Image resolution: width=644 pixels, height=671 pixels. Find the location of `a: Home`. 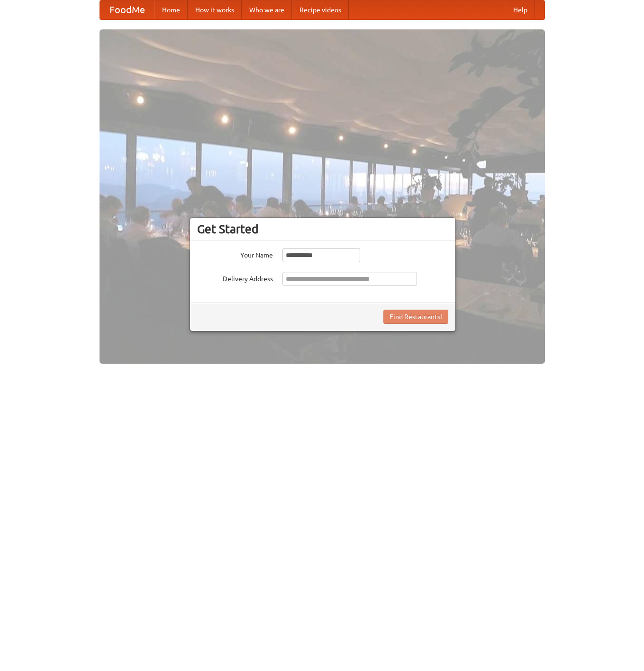

a: Home is located at coordinates (172, 10).